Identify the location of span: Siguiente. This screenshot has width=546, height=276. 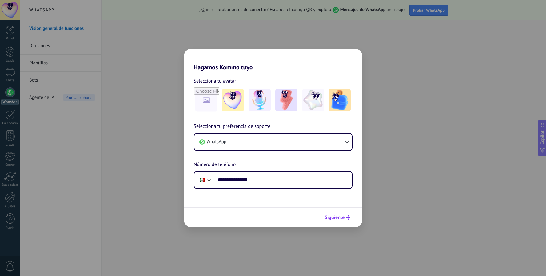
(335, 217).